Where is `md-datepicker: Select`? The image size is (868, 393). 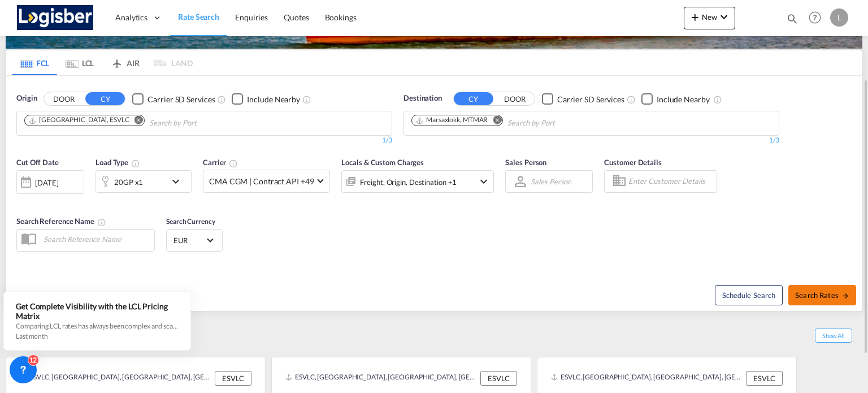 md-datepicker: Select is located at coordinates (20, 199).